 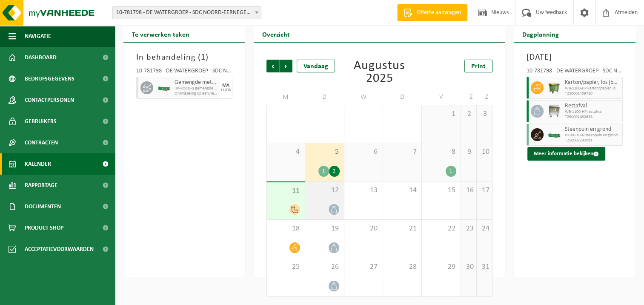 What do you see at coordinates (593, 140) in the screenshot?
I see `span: T250002242091` at bounding box center [593, 140].